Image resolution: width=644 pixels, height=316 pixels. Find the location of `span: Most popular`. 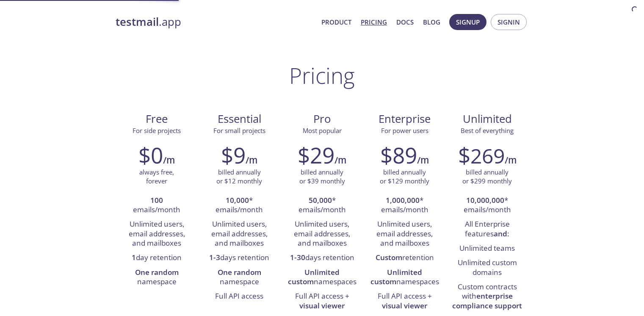

span: Most popular is located at coordinates (322, 130).